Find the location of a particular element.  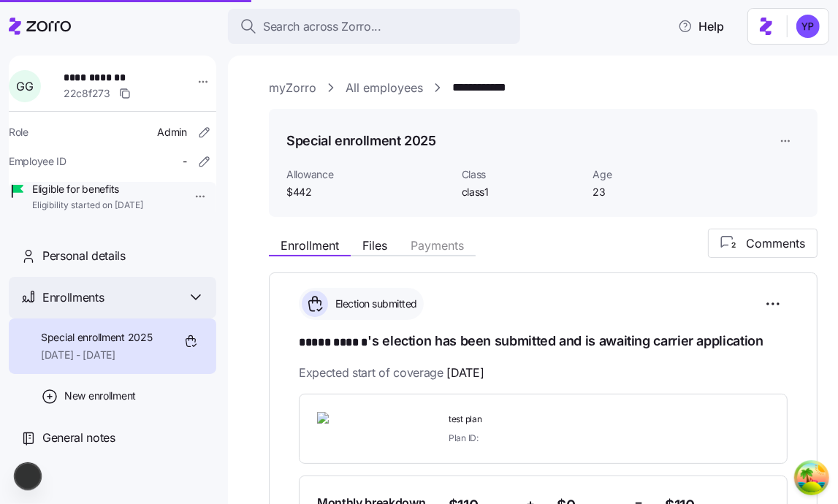

span: New enrollment is located at coordinates (100, 396).